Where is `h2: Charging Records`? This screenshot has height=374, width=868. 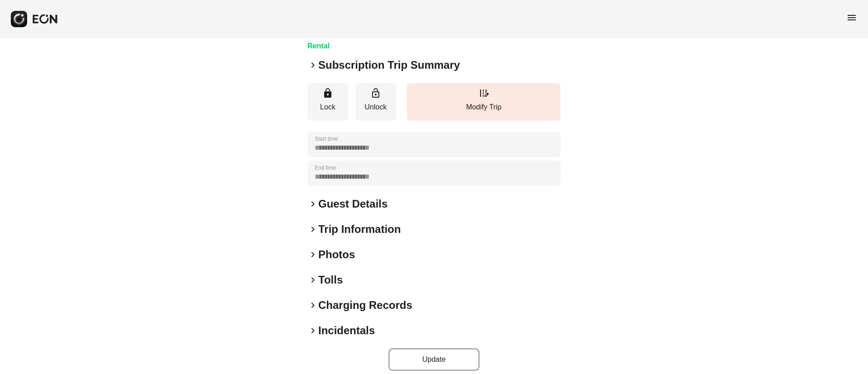
h2: Charging Records is located at coordinates (365, 305).